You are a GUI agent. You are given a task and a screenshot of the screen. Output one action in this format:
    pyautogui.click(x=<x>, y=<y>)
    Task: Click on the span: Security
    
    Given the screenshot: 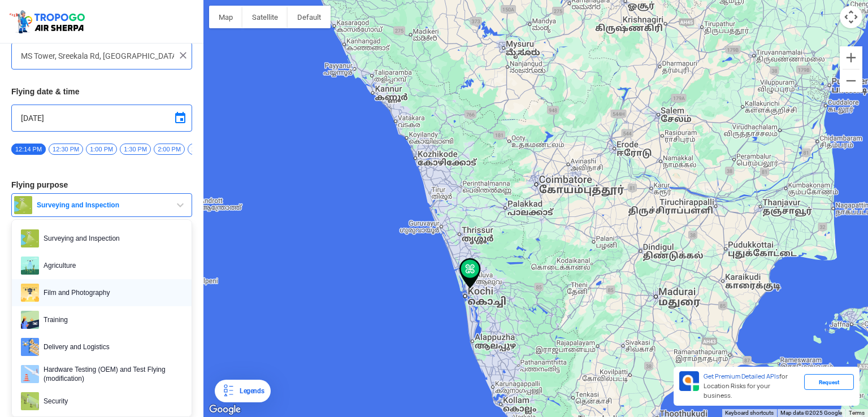 What is the action you would take?
    pyautogui.click(x=111, y=401)
    